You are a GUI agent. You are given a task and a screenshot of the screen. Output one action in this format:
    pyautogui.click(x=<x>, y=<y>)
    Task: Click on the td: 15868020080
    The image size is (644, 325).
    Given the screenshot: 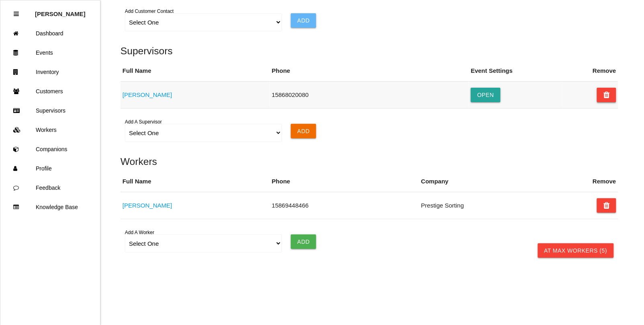 What is the action you would take?
    pyautogui.click(x=370, y=95)
    